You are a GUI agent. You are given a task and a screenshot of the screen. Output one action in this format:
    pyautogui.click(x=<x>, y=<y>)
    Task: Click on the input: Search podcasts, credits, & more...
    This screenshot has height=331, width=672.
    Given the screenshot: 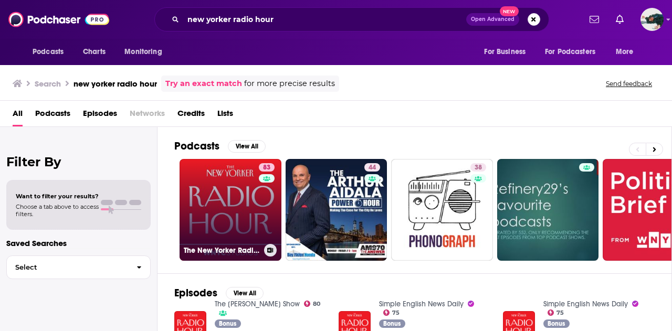 What is the action you would take?
    pyautogui.click(x=325, y=19)
    